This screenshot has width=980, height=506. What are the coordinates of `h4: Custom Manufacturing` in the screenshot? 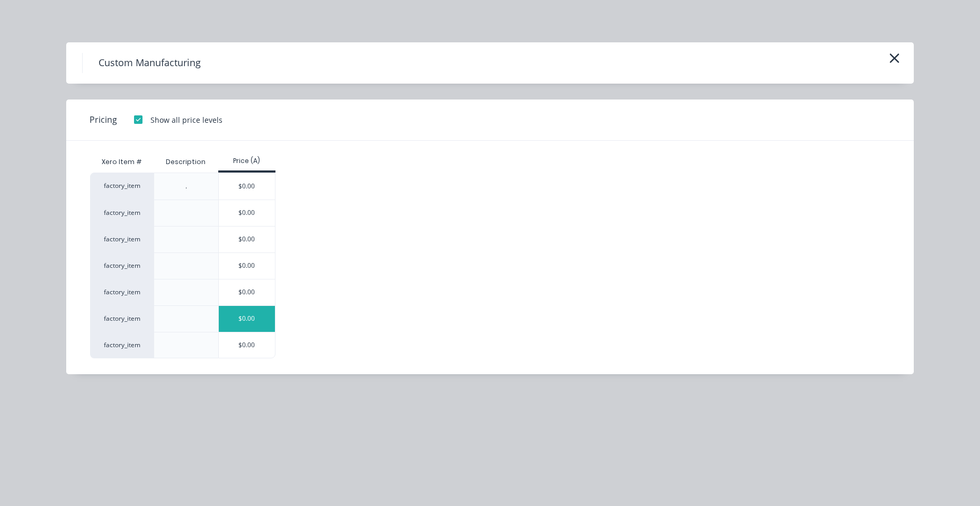 It's located at (149, 63).